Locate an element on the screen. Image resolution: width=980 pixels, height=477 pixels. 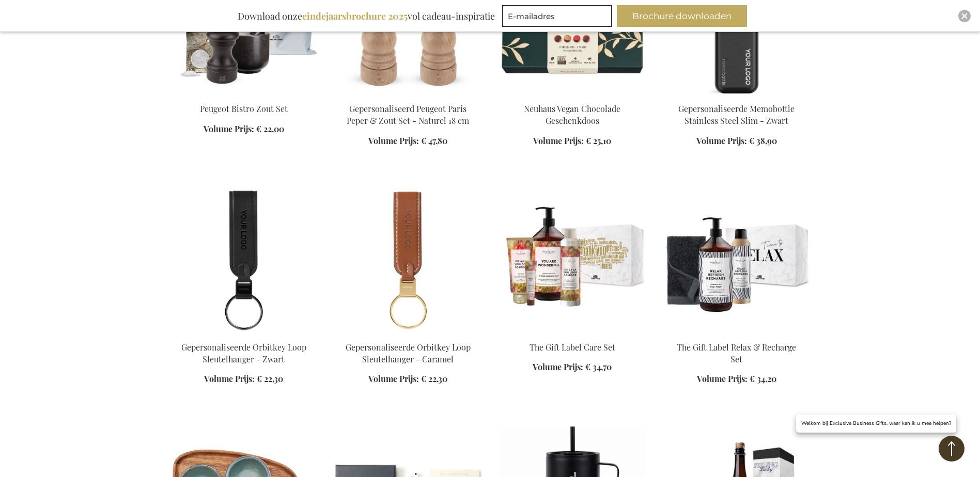
form: marketing offers and promotions is located at coordinates (558, 18).